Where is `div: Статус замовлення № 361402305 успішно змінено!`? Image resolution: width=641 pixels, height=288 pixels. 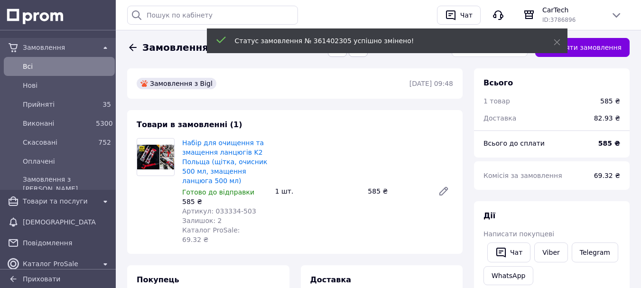
div: Статус замовлення № 361402305 успішно змінено! is located at coordinates (383, 41).